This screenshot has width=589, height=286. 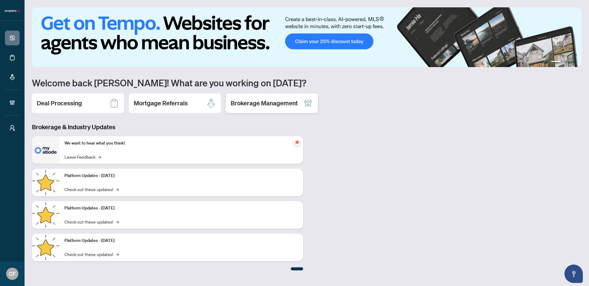 I want to click on img: Platform Updates - July 21, 2025, so click(x=46, y=183).